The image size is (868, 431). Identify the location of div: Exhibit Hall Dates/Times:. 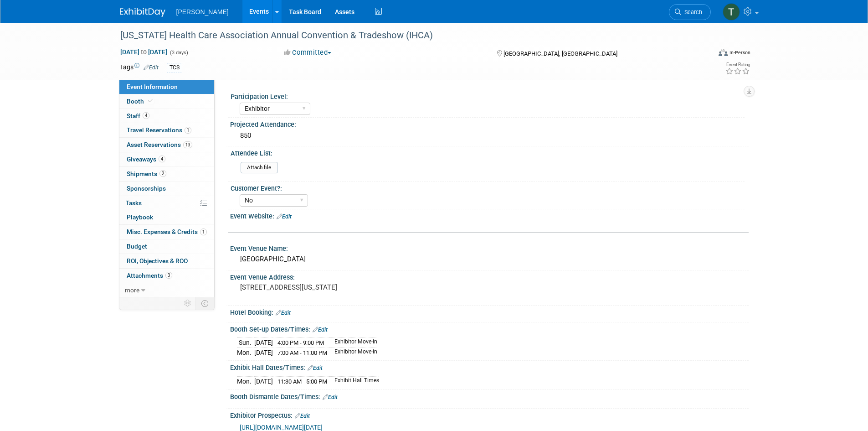
(490, 367).